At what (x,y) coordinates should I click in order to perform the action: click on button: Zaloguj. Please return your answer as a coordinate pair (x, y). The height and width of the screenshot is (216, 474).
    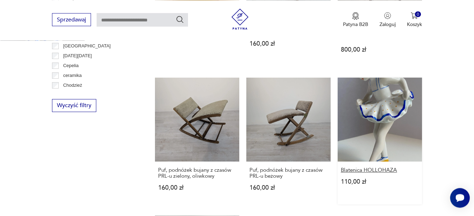
    Looking at the image, I should click on (387, 20).